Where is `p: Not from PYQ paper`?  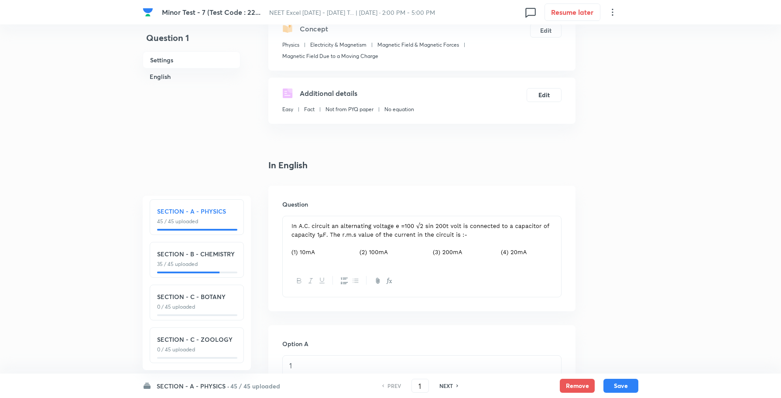 p: Not from PYQ paper is located at coordinates (350, 110).